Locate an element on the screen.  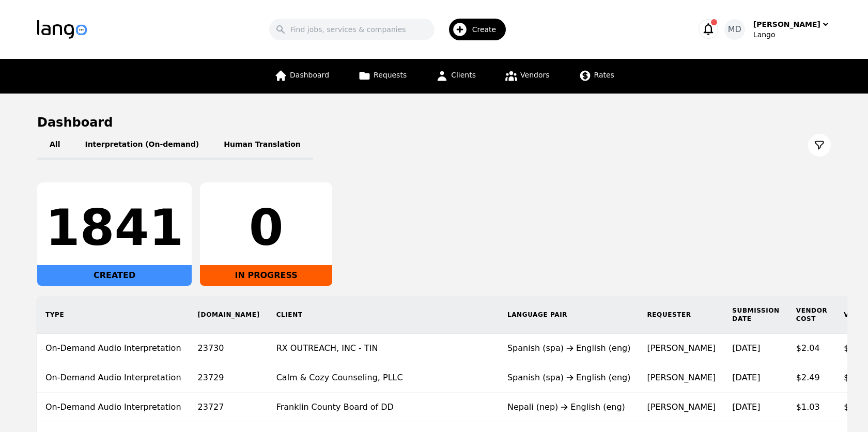
input: Find jobs, services & companies is located at coordinates (352, 30).